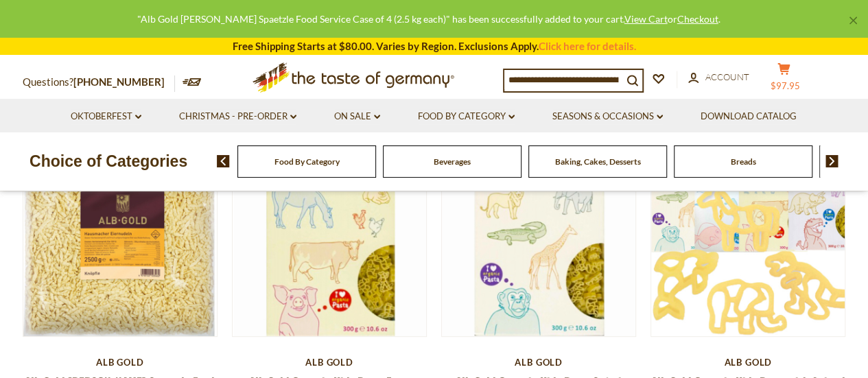 The image size is (868, 378). What do you see at coordinates (646, 18) in the screenshot?
I see `a: View Cart` at bounding box center [646, 18].